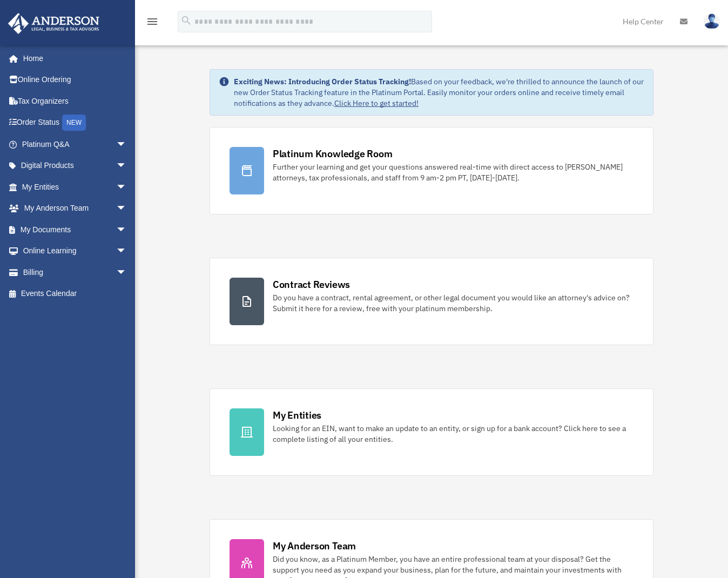 The height and width of the screenshot is (578, 728). I want to click on div: My Entities, so click(297, 415).